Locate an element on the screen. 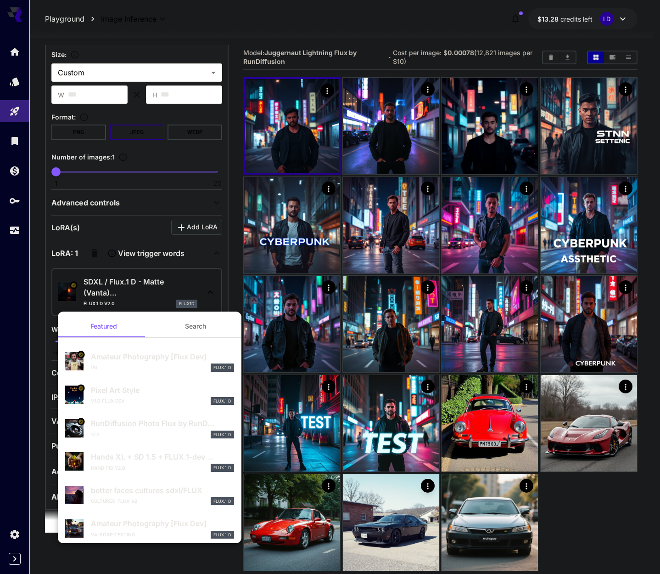 The width and height of the screenshot is (660, 574). p: better faces cultures sdxl/FLUX is located at coordinates (163, 490).